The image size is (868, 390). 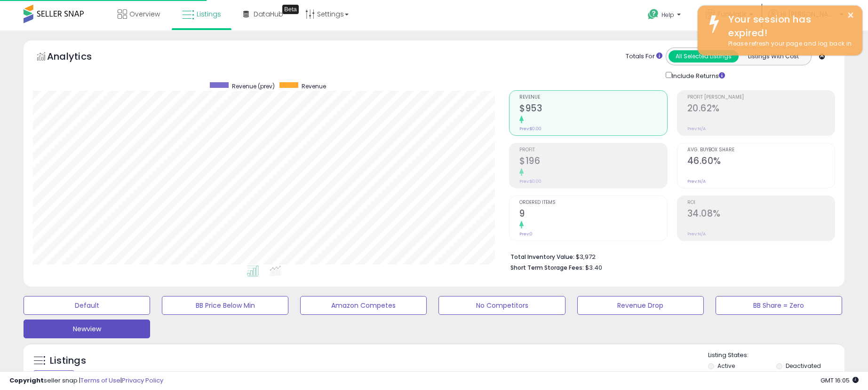 I want to click on strong: Copyright, so click(x=26, y=380).